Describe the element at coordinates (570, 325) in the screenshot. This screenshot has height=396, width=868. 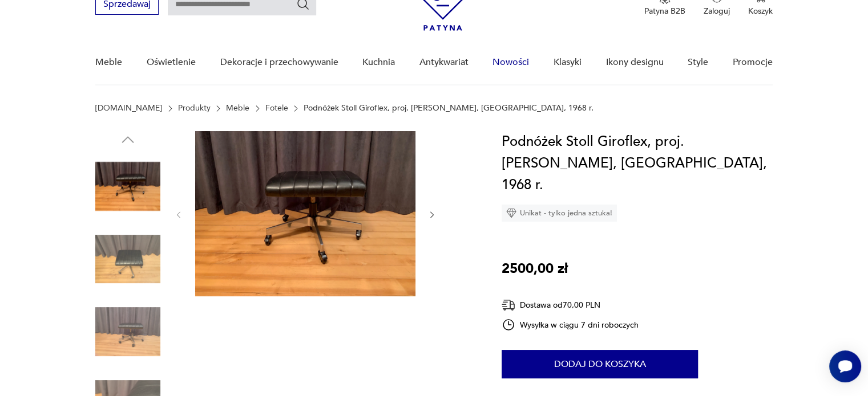
I see `div: Wysyłka w ciągu 7 dni roboczych` at that location.